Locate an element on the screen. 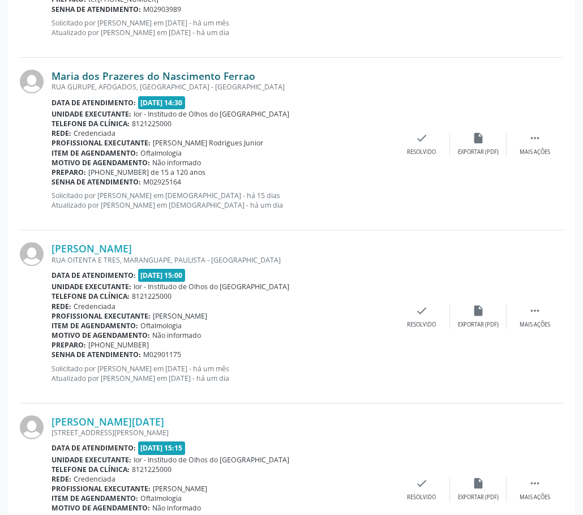 This screenshot has height=515, width=583. span: M02901175 is located at coordinates (162, 354).